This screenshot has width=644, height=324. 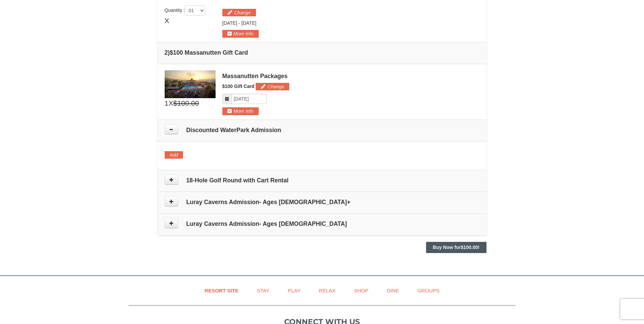 I want to click on a: Dine, so click(x=393, y=290).